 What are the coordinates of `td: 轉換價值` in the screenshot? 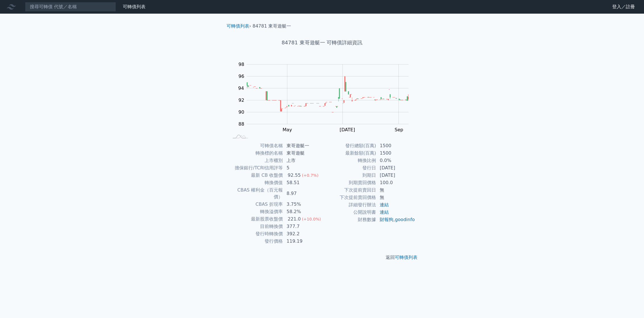 It's located at (256, 183).